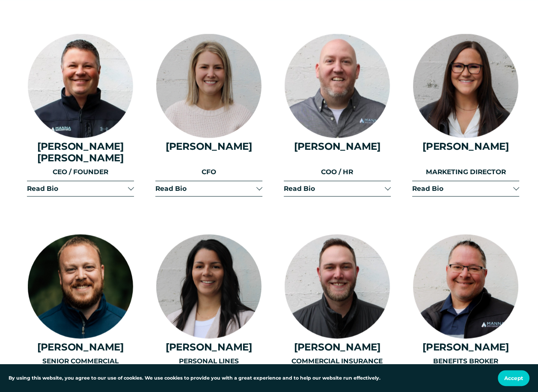  What do you see at coordinates (337, 172) in the screenshot?
I see `p: COO / HR` at bounding box center [337, 172].